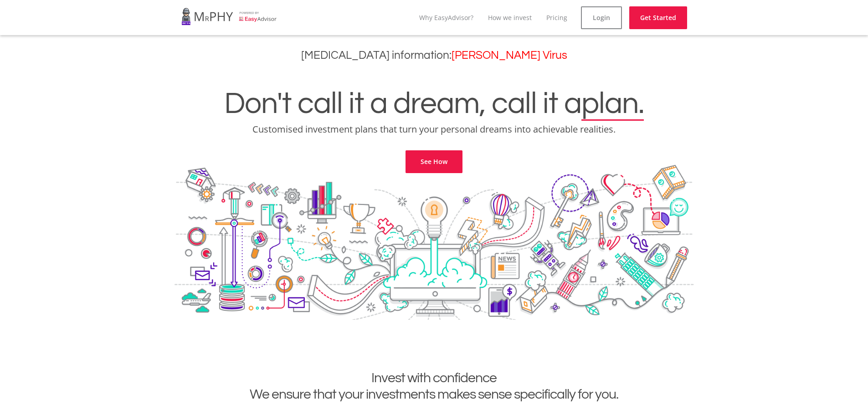 Image resolution: width=868 pixels, height=415 pixels. I want to click on a: How we invest, so click(510, 17).